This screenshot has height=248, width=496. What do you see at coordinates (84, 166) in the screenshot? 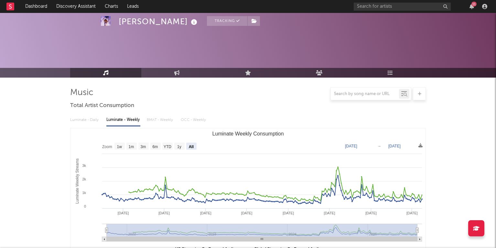
I see `text: 3k` at bounding box center [84, 166].